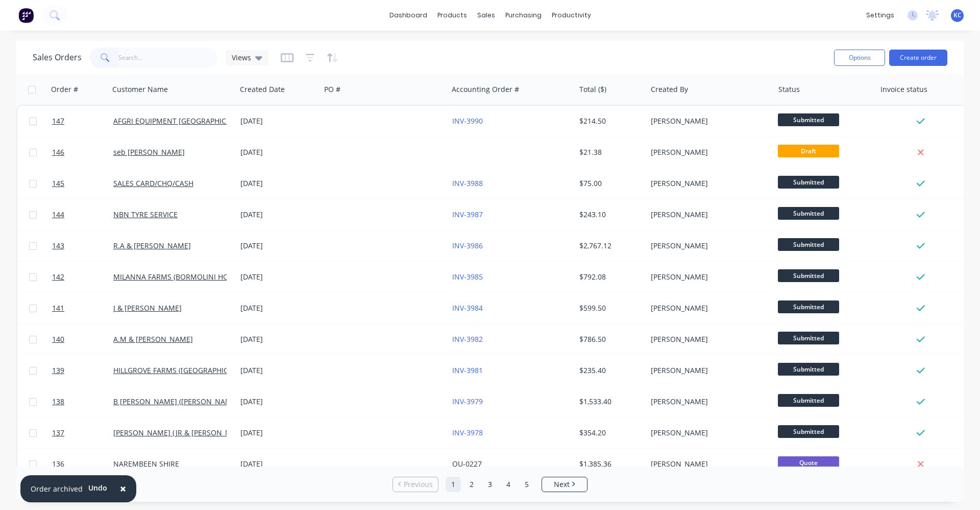 Image resolution: width=980 pixels, height=510 pixels. Describe the element at coordinates (140, 89) in the screenshot. I see `div: Customer Name` at that location.